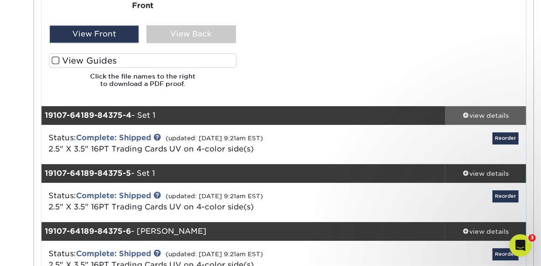 The image size is (541, 266). I want to click on strong: 19107-64189-84375-4, so click(89, 115).